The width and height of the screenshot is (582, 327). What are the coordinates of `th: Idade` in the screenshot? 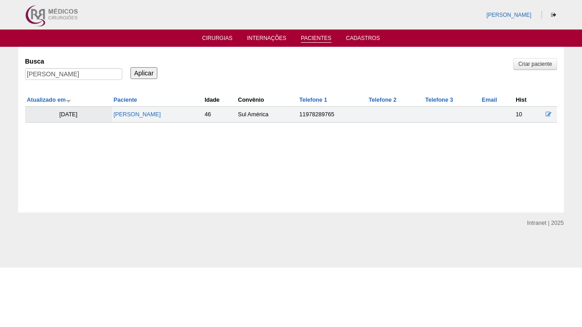 It's located at (219, 100).